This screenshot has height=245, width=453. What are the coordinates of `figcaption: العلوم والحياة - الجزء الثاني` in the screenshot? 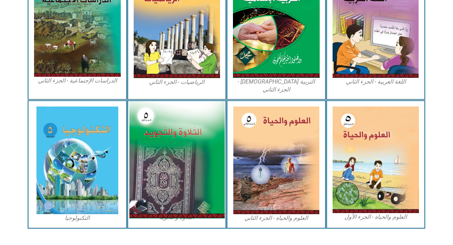 It's located at (276, 218).